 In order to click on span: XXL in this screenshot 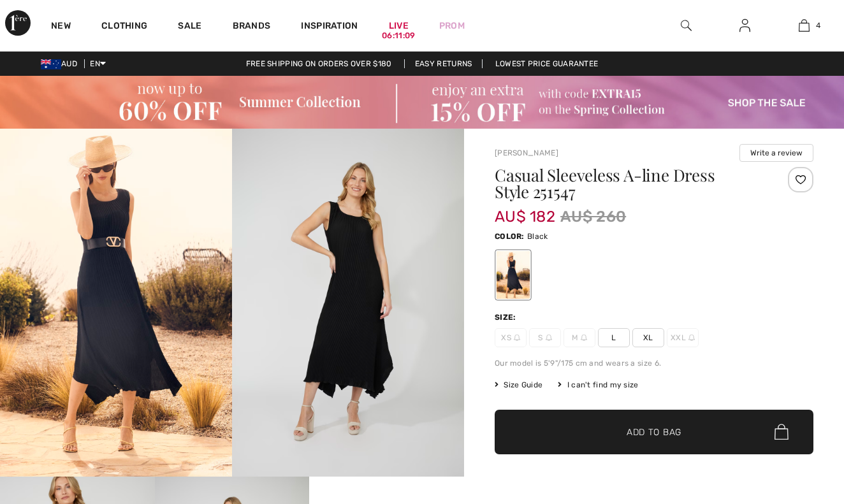, I will do `click(683, 338)`.